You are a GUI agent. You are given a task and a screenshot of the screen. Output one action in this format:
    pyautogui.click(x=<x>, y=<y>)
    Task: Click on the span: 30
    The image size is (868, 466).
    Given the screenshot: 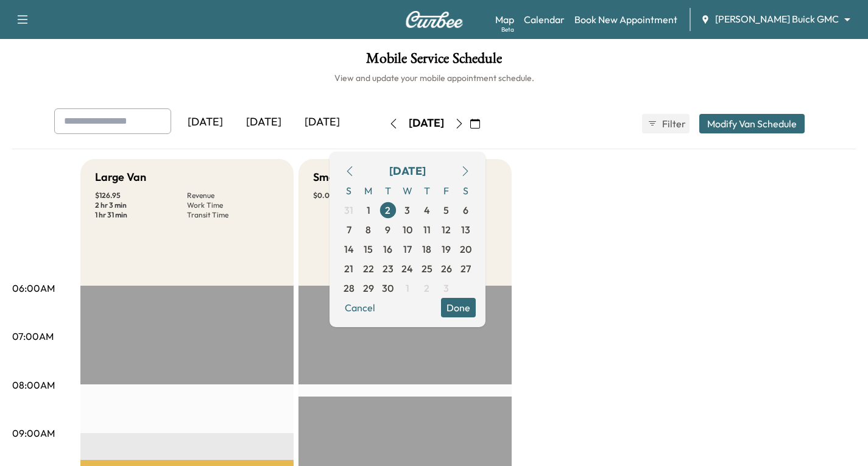 What is the action you would take?
    pyautogui.click(x=387, y=289)
    